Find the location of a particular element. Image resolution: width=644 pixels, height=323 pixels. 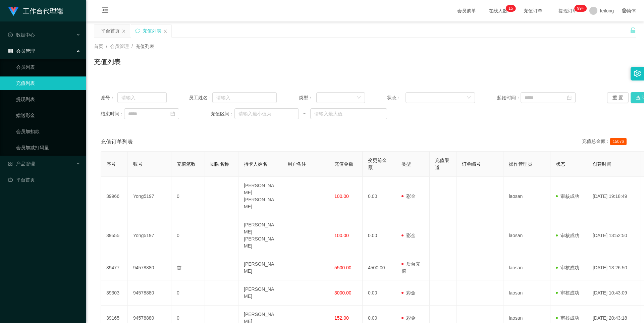

td: 39555 is located at coordinates (114, 235).